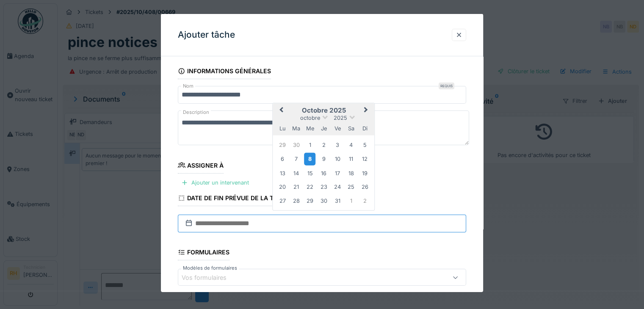 The image size is (644, 309). Describe the element at coordinates (367, 111) in the screenshot. I see `button: Next Month` at that location.